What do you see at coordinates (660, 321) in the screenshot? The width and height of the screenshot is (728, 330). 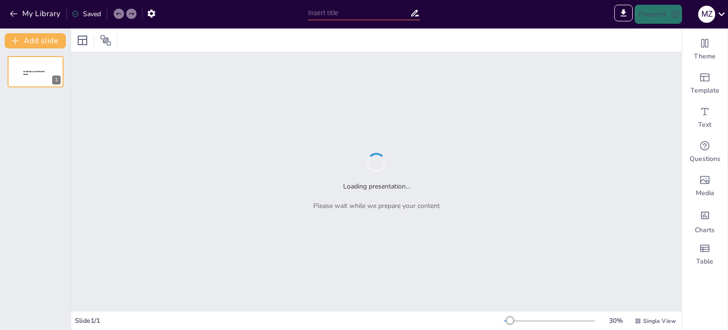 I see `span: Single View` at bounding box center [660, 321].